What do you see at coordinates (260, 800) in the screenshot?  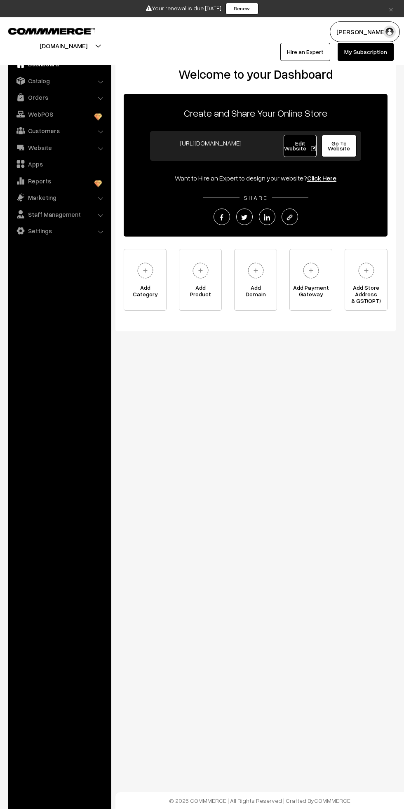 I see `footer: © 2025 COMMMERCE | All Rights Reserved | Crafted By` at bounding box center [260, 800].